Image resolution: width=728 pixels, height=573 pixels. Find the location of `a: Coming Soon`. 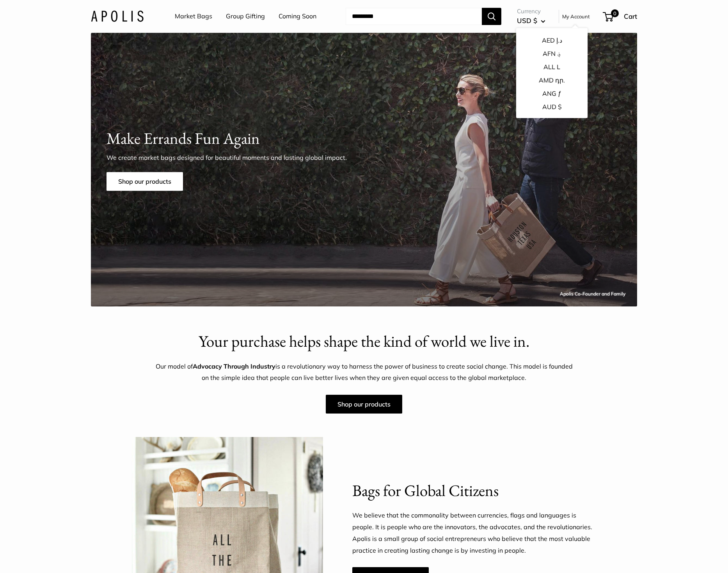

a: Coming Soon is located at coordinates (297, 16).